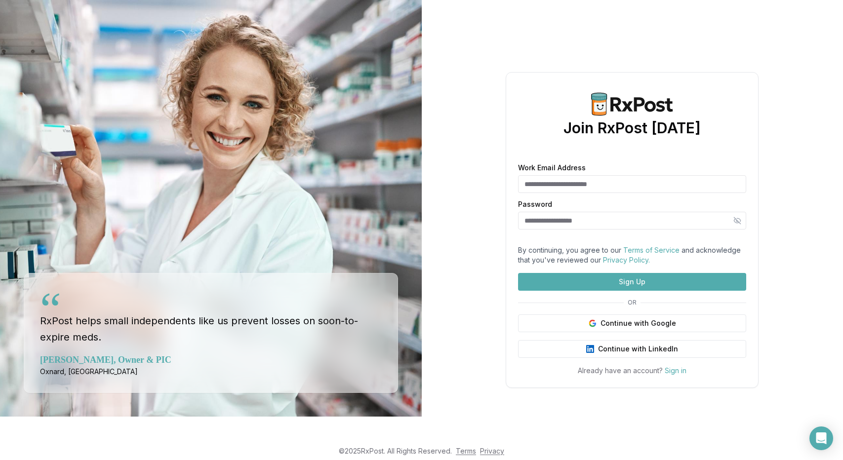 This screenshot has width=843, height=460. Describe the element at coordinates (593, 323) in the screenshot. I see `img: Google` at that location.